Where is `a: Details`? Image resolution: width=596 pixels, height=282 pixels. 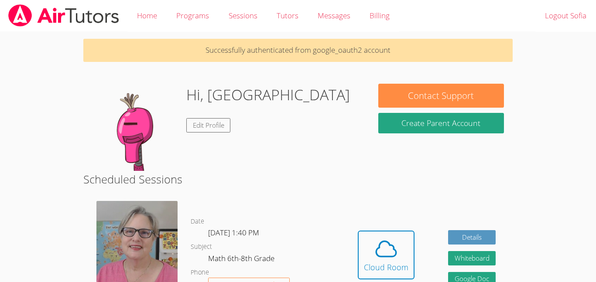
a: Details is located at coordinates (472, 237).